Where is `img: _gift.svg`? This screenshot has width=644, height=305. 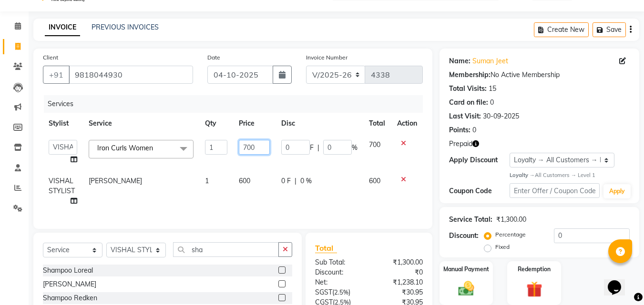
img: _gift.svg is located at coordinates (534, 289).